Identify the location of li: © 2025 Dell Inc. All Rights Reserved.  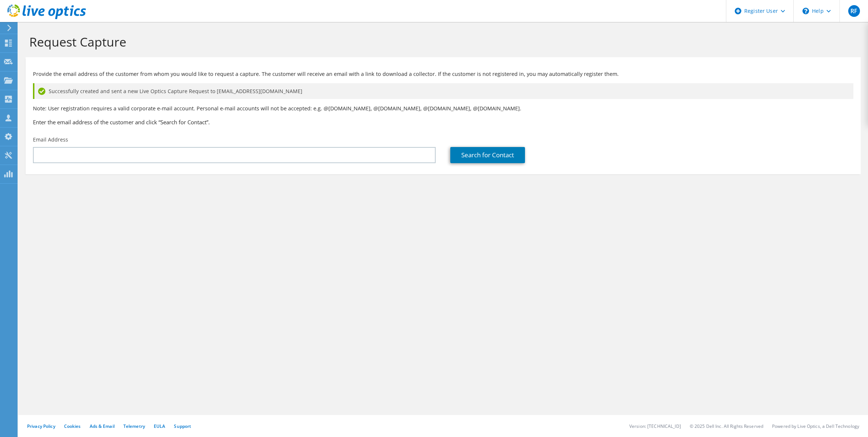
(726, 426).